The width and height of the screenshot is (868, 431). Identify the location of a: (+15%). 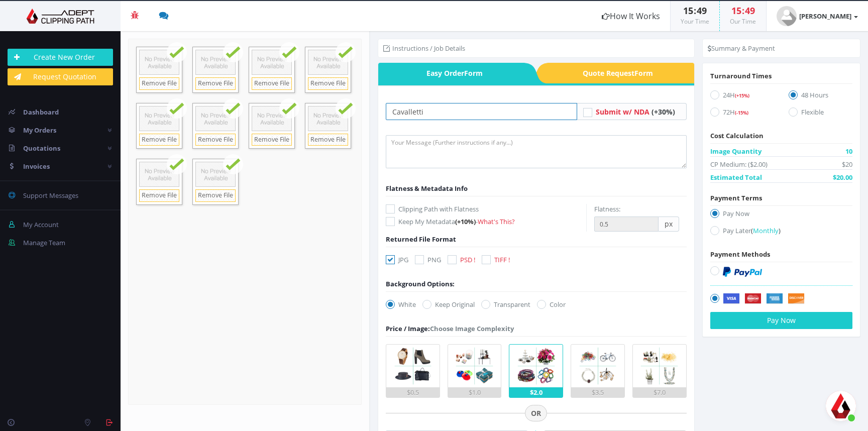
(742, 95).